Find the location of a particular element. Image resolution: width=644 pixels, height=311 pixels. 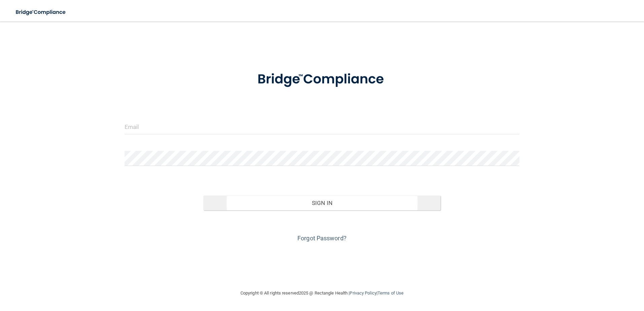

input: Email is located at coordinates (322, 127).